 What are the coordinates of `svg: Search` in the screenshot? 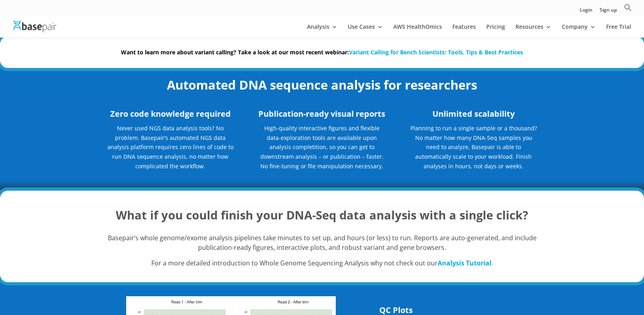 It's located at (628, 8).